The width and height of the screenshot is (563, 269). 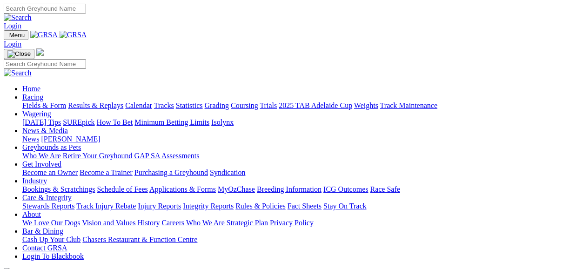 What do you see at coordinates (291, 156) in the screenshot?
I see `div: Greyhounds as Pets` at bounding box center [291, 156].